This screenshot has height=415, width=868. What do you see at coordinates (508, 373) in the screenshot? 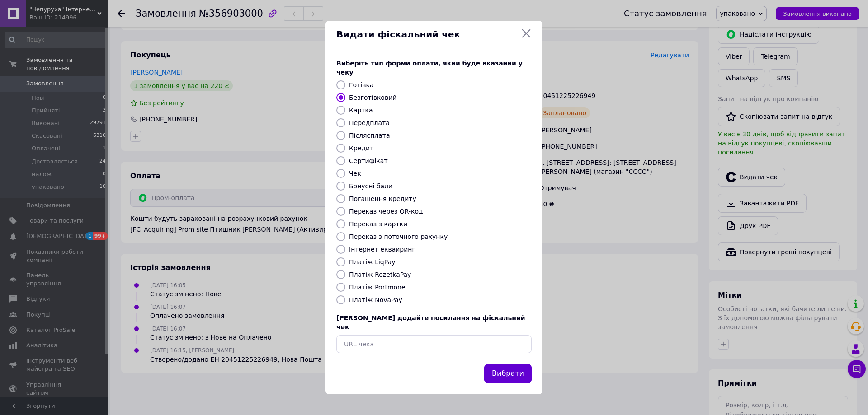
I see `button: Вибрати` at bounding box center [508, 373].